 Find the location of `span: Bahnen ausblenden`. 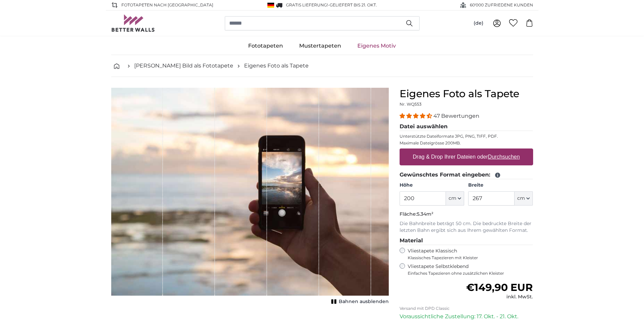

span: Bahnen ausblenden is located at coordinates (364, 302).